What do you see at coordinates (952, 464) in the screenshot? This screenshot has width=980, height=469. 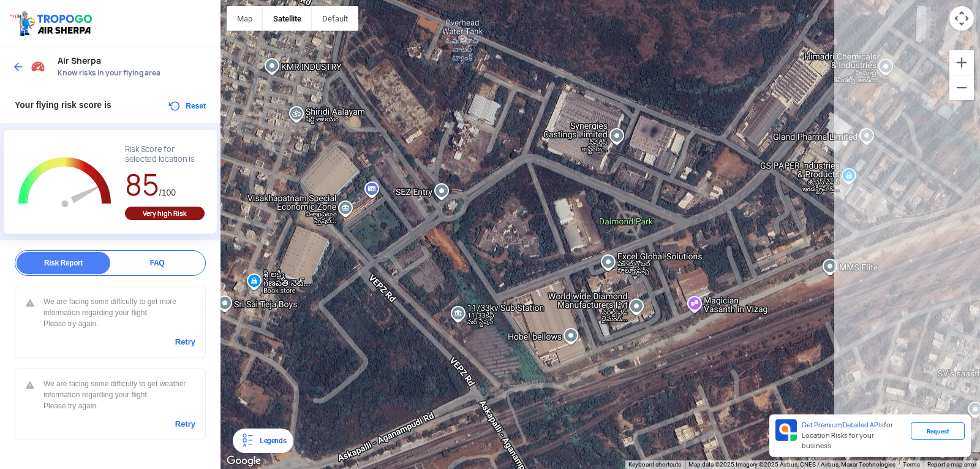 I see `a: Report a map error` at bounding box center [952, 464].